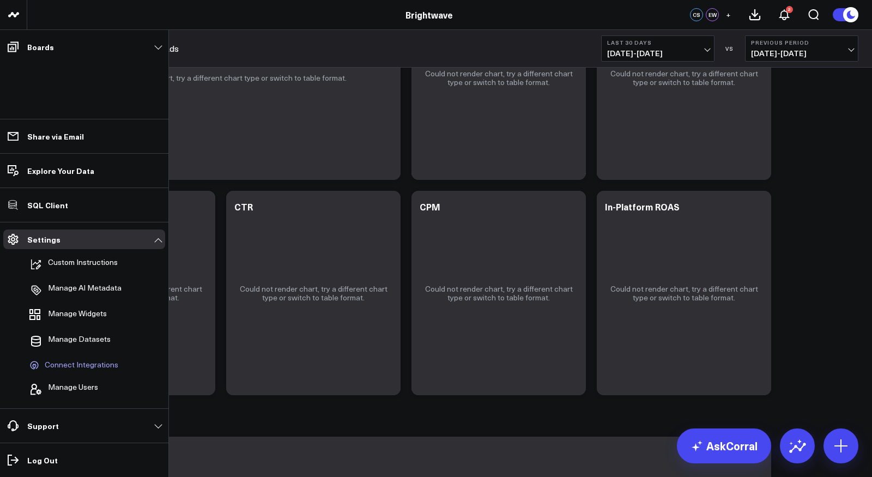  I want to click on div: In-Platform ROAS, so click(642, 207).